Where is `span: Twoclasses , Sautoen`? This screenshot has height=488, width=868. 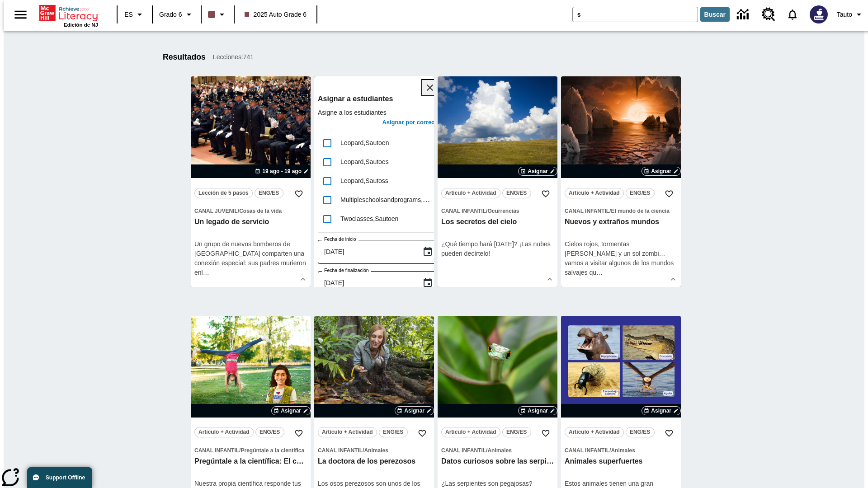
span: Twoclasses , Sautoen is located at coordinates (369, 219).